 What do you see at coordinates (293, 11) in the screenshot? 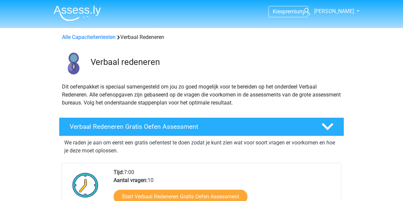
I see `span: premium` at bounding box center [293, 11].